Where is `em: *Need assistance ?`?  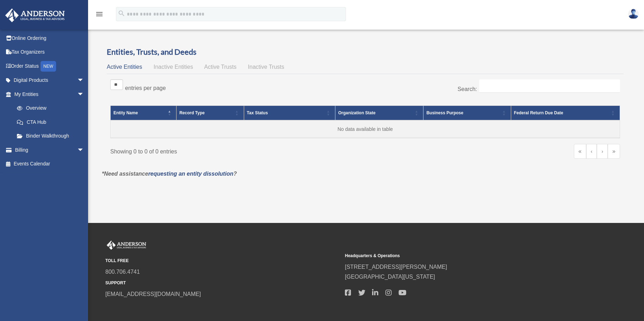 em: *Need assistance ? is located at coordinates (169, 174).